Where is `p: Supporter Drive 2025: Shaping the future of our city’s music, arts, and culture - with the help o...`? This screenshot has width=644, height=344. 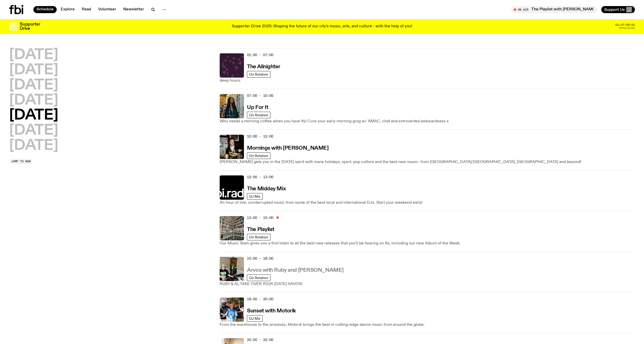
p: Supporter Drive 2025: Shaping the future of our city’s music, arts, and culture - with the help o... is located at coordinates (322, 26).